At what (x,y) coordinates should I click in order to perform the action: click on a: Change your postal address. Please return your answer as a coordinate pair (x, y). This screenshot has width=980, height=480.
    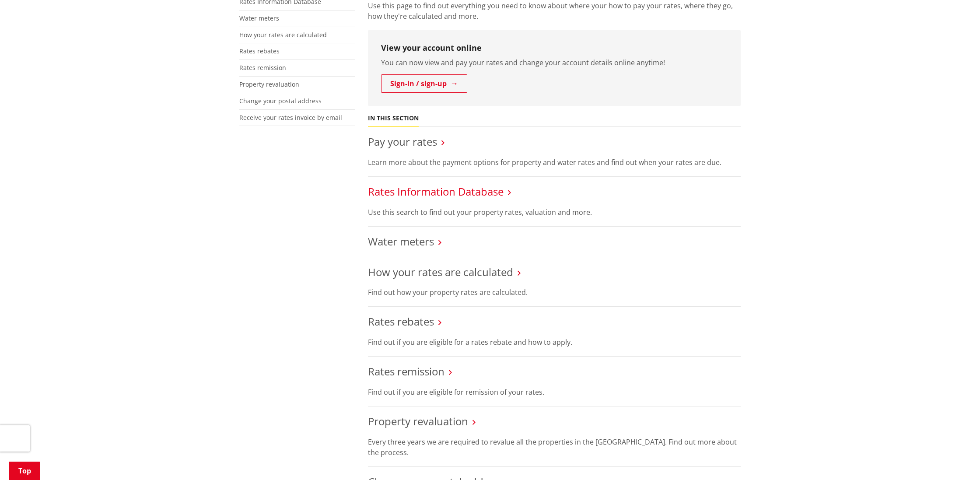
    Looking at the image, I should click on (280, 101).